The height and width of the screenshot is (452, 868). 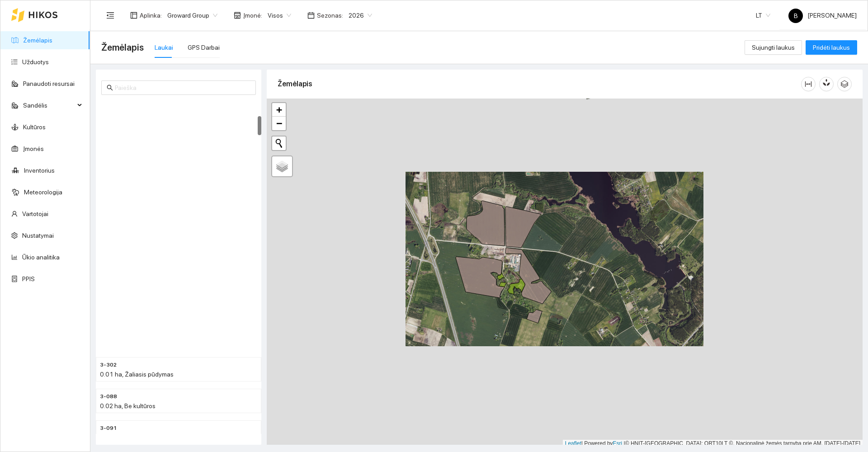 What do you see at coordinates (108, 365) in the screenshot?
I see `span: 3-302` at bounding box center [108, 365].